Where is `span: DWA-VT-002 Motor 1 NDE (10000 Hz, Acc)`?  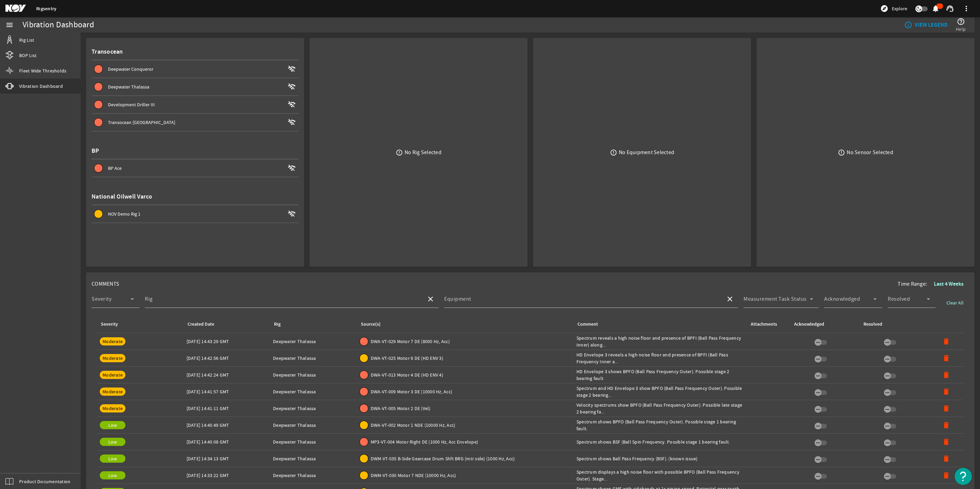 span: DWA-VT-002 Motor 1 NDE (10000 Hz, Acc) is located at coordinates (413, 425).